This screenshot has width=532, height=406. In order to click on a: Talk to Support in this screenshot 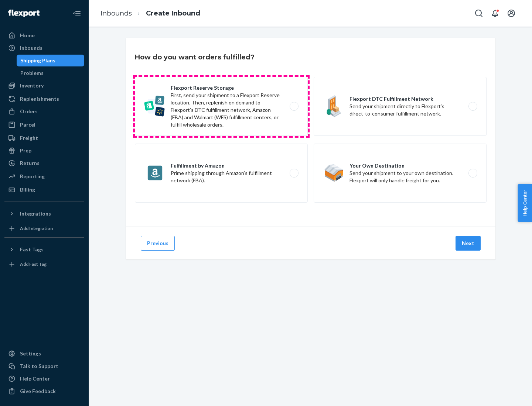, I will do `click(44, 366)`.